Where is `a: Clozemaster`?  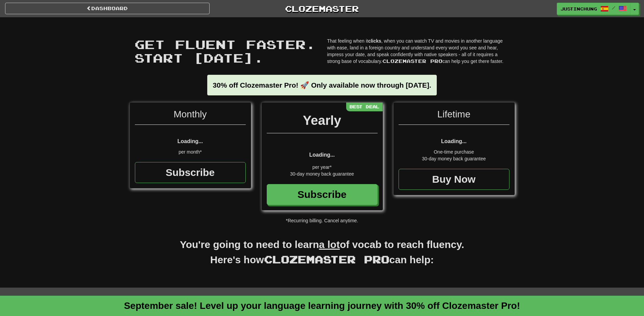 a: Clozemaster is located at coordinates (322, 9).